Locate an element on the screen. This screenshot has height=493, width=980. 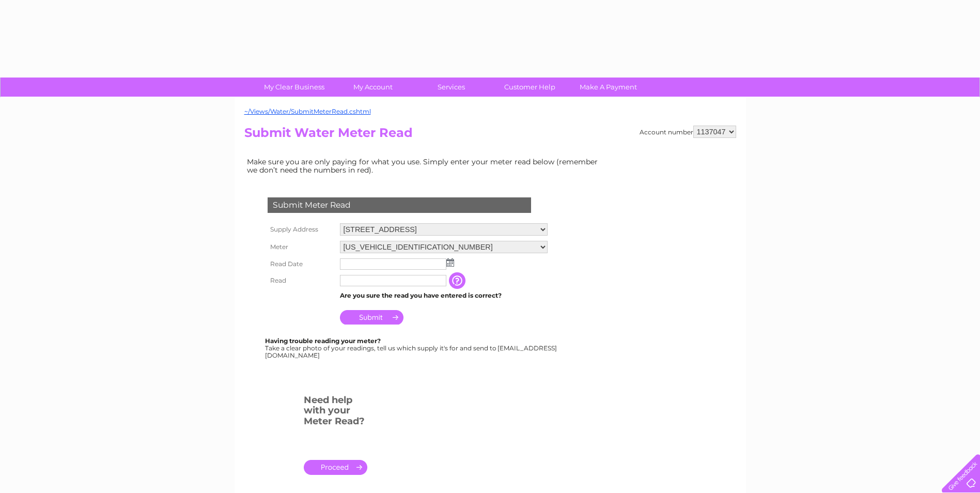
td: Are you sure the read you have entered is correct? is located at coordinates (444, 296).